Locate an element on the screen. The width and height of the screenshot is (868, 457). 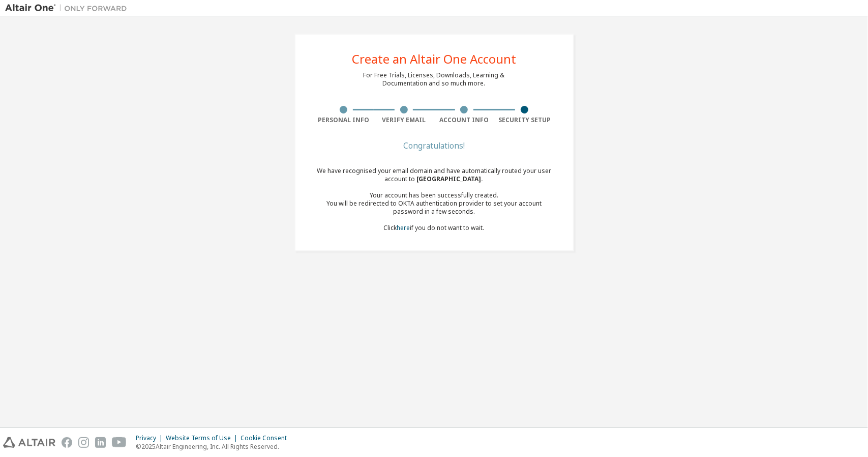
img: facebook.svg is located at coordinates (67, 442).